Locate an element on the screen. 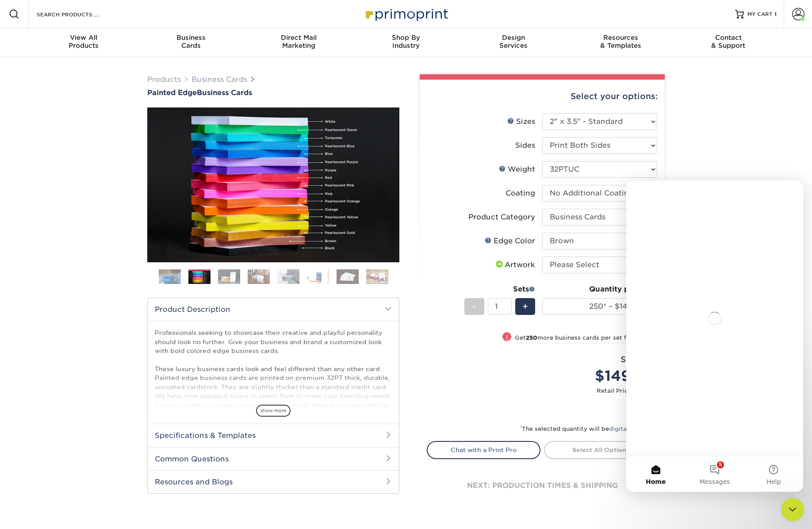 Image resolution: width=812 pixels, height=529 pixels. span: Direct Mail is located at coordinates (298, 38).